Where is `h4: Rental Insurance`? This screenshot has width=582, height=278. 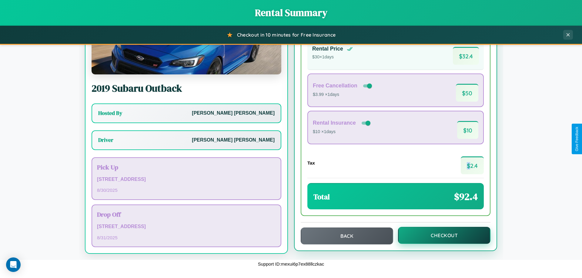 h4: Rental Insurance is located at coordinates (334, 123).